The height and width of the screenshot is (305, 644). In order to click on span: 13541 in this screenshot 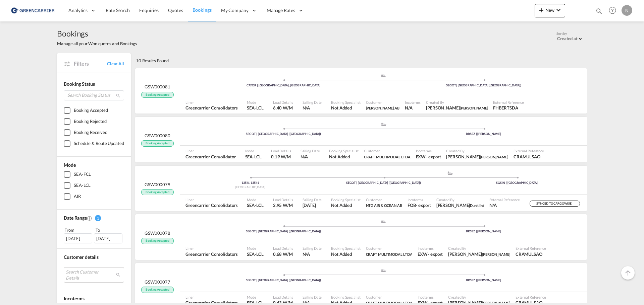, I will do `click(254, 183)`.